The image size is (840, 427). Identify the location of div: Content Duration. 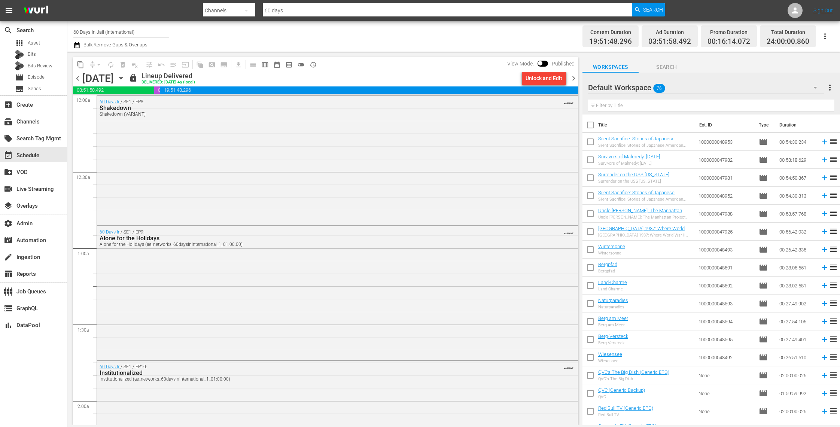
(611, 32).